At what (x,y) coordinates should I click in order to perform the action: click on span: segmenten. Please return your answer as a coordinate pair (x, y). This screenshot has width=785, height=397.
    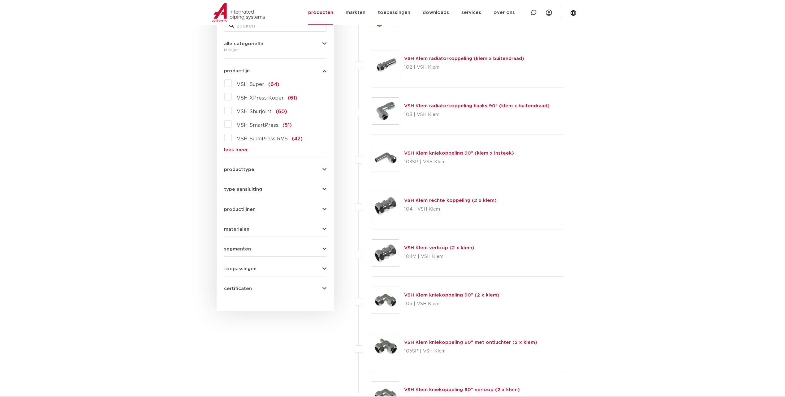
    Looking at the image, I should click on (237, 249).